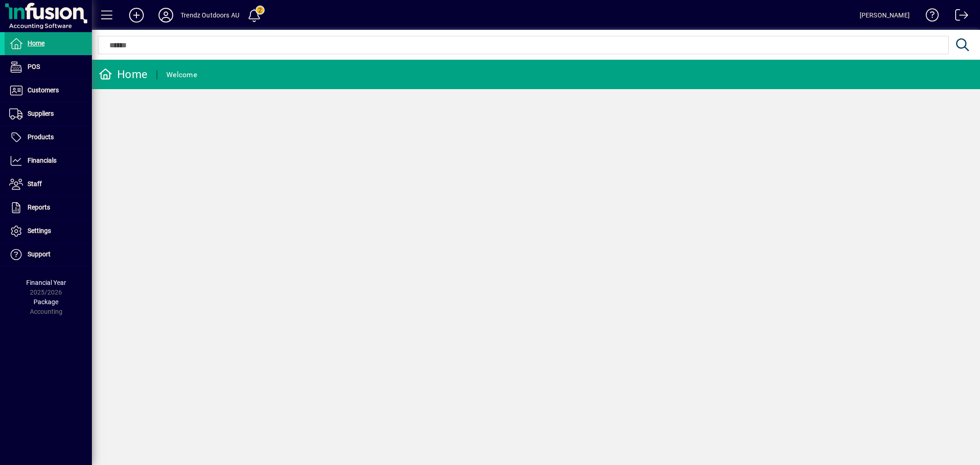 This screenshot has width=980, height=465. Describe the element at coordinates (39, 254) in the screenshot. I see `span: Support` at that location.